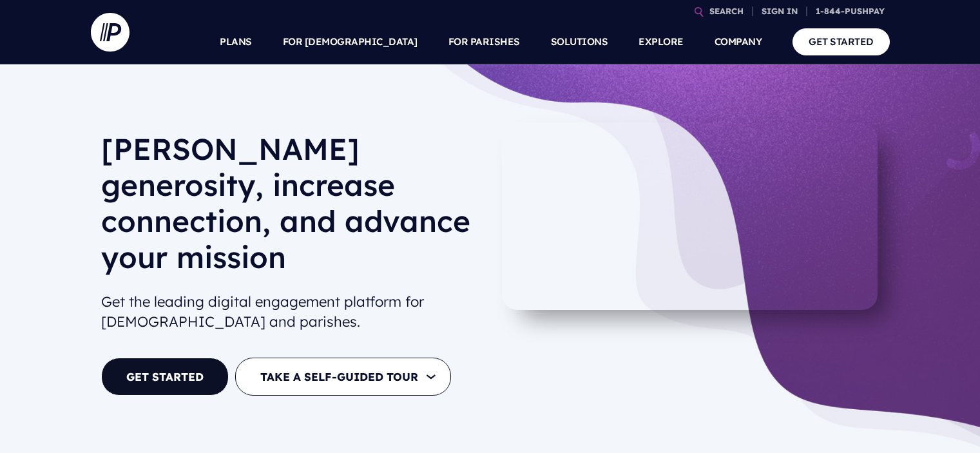  Describe the element at coordinates (484, 42) in the screenshot. I see `a: FOR PARISHES` at that location.